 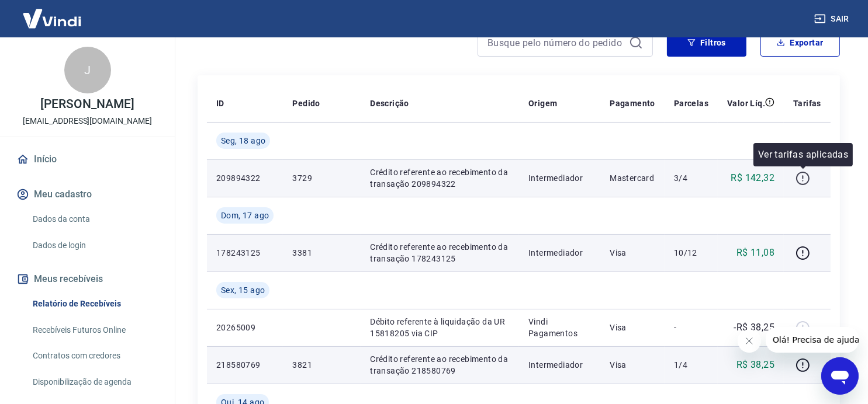 What do you see at coordinates (52, 18) in the screenshot?
I see `img: Vindi` at bounding box center [52, 18].